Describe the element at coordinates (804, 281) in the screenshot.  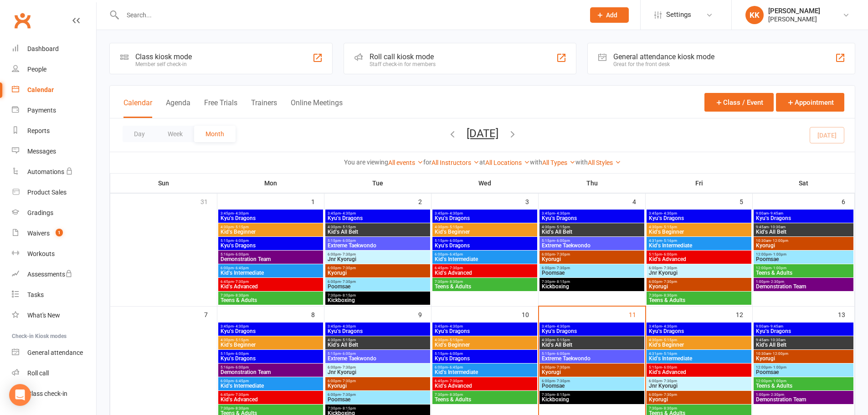
I see `span: 1:00pm` at that location.